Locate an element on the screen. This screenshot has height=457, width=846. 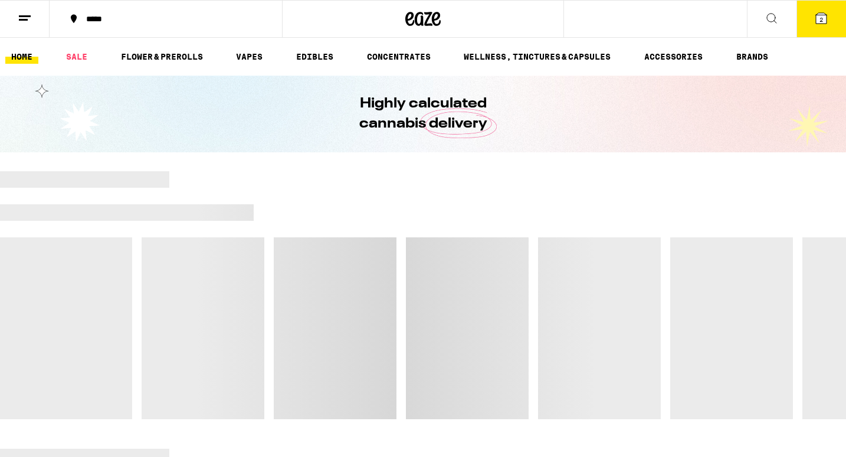
a: WELLNESS, TINCTURES & CAPSULES is located at coordinates (537, 57).